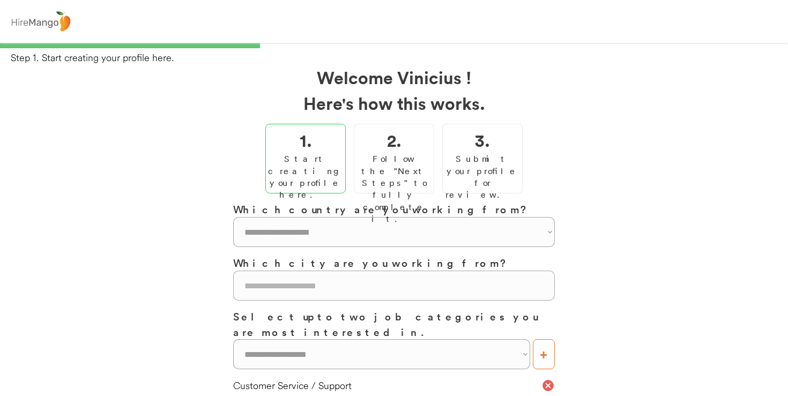 The image size is (788, 396). Describe the element at coordinates (305, 177) in the screenshot. I see `div: Start creating your profile here.` at that location.